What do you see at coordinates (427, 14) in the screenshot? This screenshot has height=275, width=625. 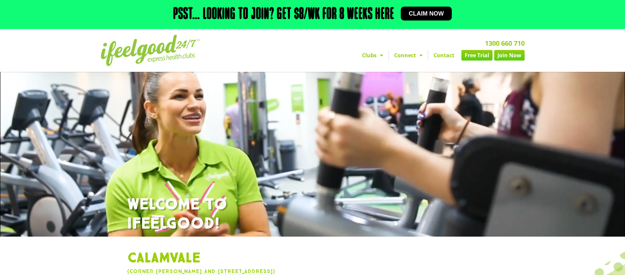 I see `span: Claim now` at bounding box center [427, 14].